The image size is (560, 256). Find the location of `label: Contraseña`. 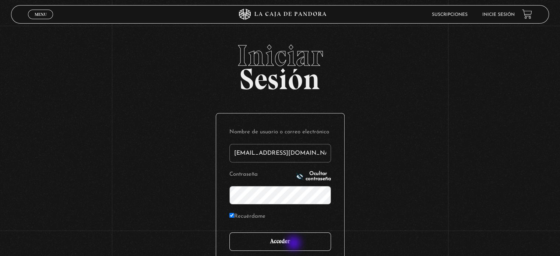

label: Contraseña is located at coordinates (262, 175).